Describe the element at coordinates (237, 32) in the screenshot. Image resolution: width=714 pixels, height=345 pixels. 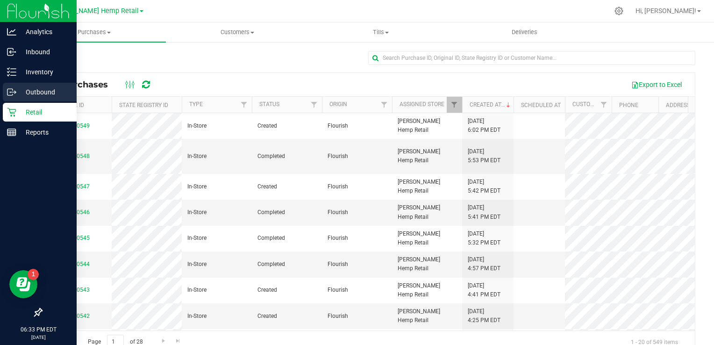
I see `a: Customers` at that location.